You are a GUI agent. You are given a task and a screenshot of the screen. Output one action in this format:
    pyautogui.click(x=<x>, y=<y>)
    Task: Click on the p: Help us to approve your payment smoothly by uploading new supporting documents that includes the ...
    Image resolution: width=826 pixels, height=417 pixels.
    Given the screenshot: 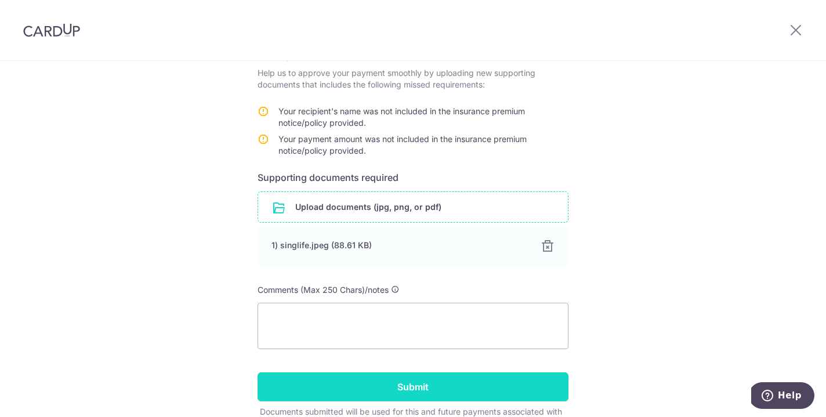 What is the action you would take?
    pyautogui.click(x=413, y=79)
    